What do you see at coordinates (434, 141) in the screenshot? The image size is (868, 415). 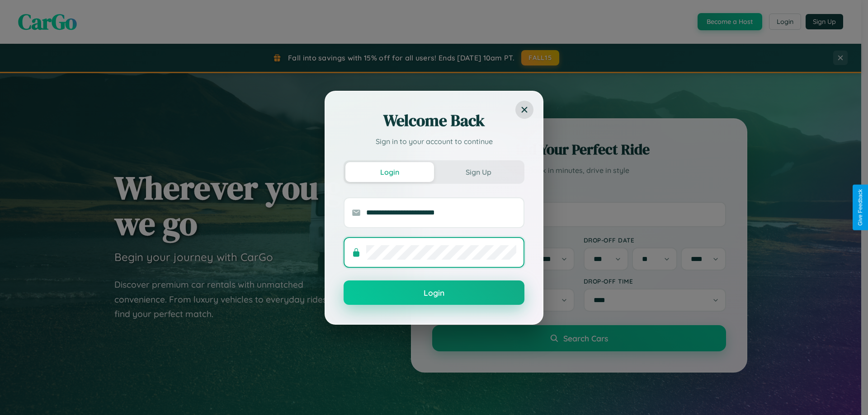 I see `p: Sign in to your account to continue` at bounding box center [434, 141].